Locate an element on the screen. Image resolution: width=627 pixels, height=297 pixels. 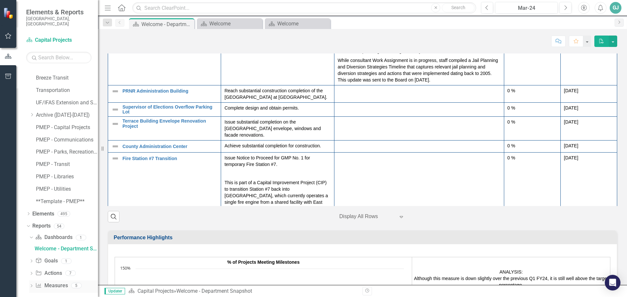
p: While consultant Work Assignment is in progress, staff compiled a Jail Planning and Diversion Str... is located at coordinates (419, 70).